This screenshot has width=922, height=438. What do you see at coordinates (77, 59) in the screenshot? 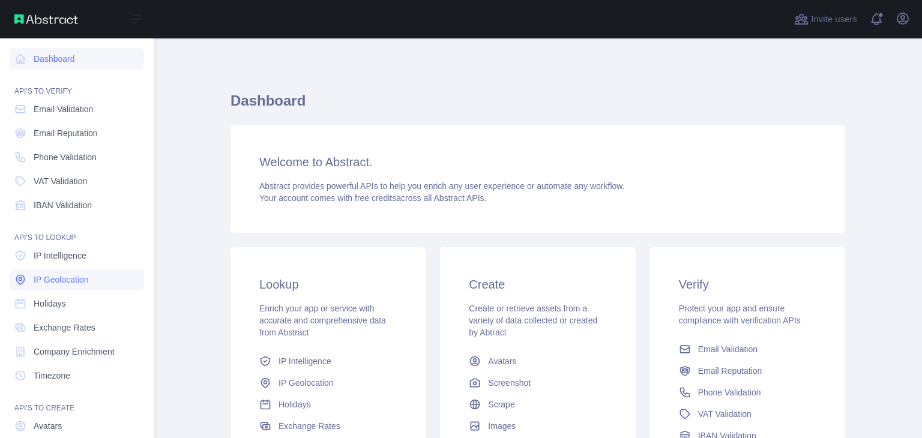
I see `a: Dashboard` at bounding box center [77, 59].